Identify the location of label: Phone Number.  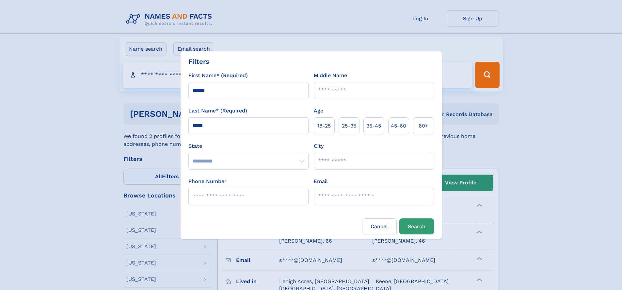
(207, 181).